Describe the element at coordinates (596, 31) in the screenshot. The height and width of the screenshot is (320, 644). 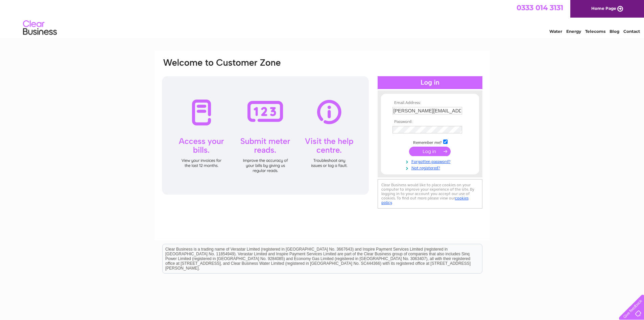
I see `a: Telecoms` at that location.